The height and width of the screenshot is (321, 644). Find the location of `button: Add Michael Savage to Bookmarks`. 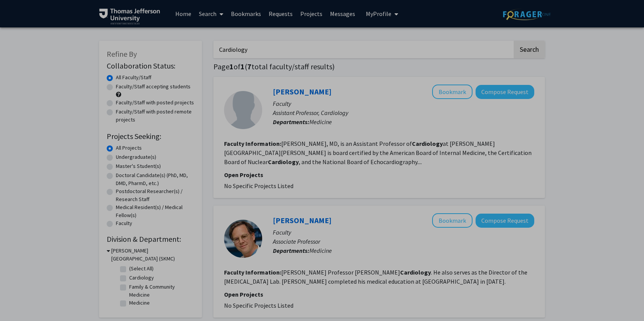

button: Add Michael Savage to Bookmarks is located at coordinates (452, 220).